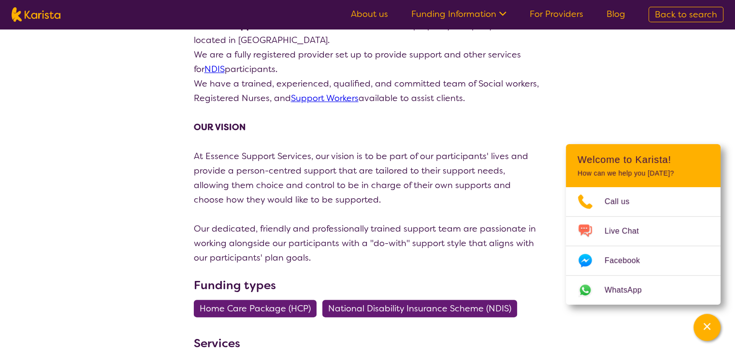 This screenshot has width=735, height=353. What do you see at coordinates (707, 327) in the screenshot?
I see `button: Channel Menu` at bounding box center [707, 327].